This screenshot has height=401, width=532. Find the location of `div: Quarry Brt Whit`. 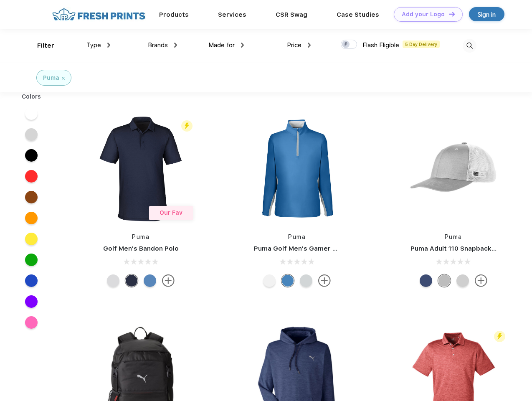

div: Quarry Brt Whit is located at coordinates (463, 281).